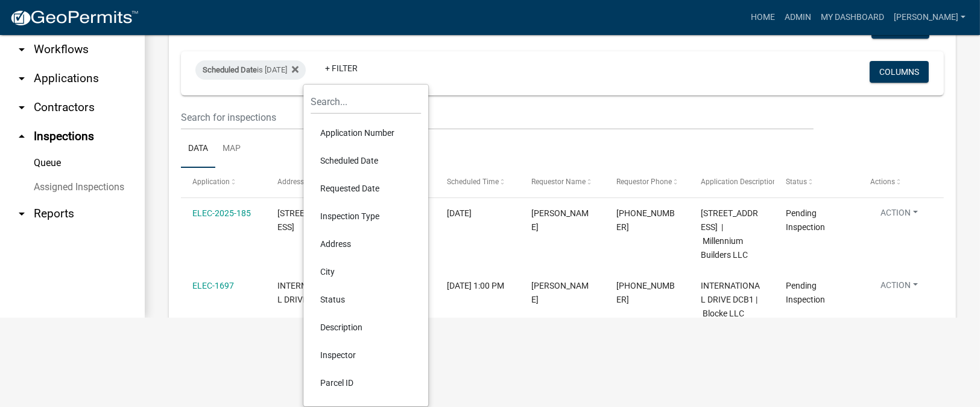  Describe the element at coordinates (644, 182) in the screenshot. I see `span: Requestor Phone` at that location.